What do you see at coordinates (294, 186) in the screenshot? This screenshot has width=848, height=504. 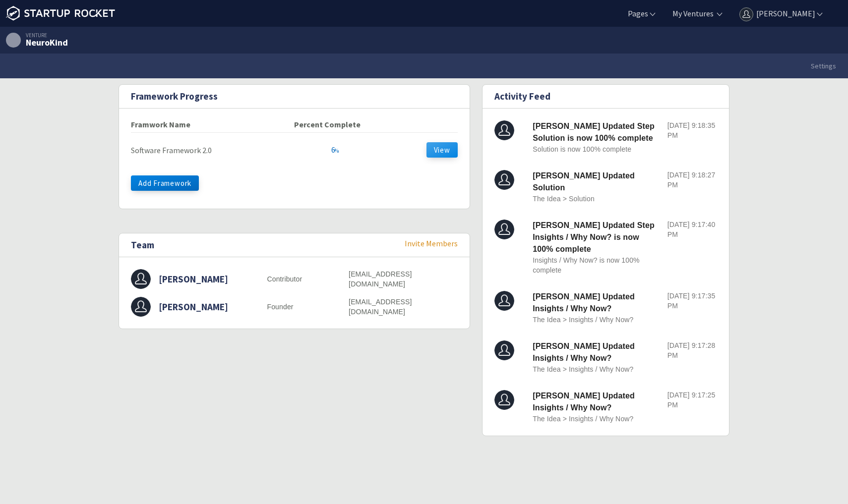 I see `a: Add Framework` at bounding box center [294, 186].